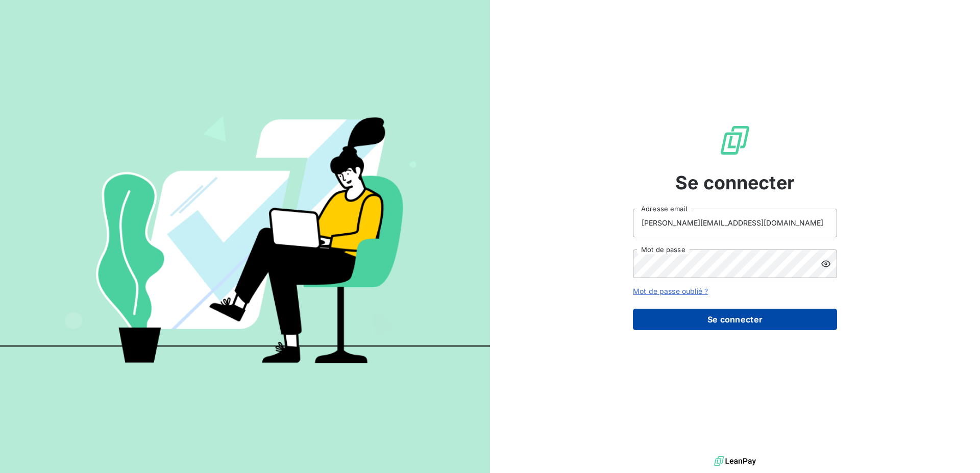 The height and width of the screenshot is (473, 980). What do you see at coordinates (735, 320) in the screenshot?
I see `button: Se connecter` at bounding box center [735, 320].